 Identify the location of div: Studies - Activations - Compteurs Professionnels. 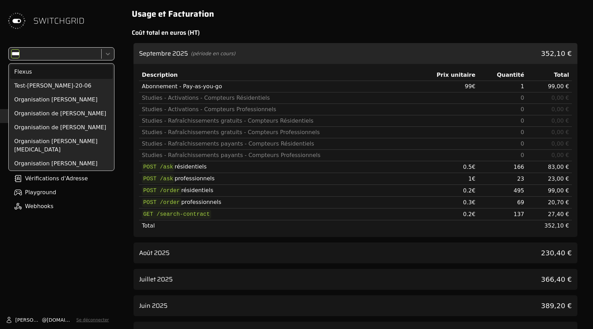
(276, 109).